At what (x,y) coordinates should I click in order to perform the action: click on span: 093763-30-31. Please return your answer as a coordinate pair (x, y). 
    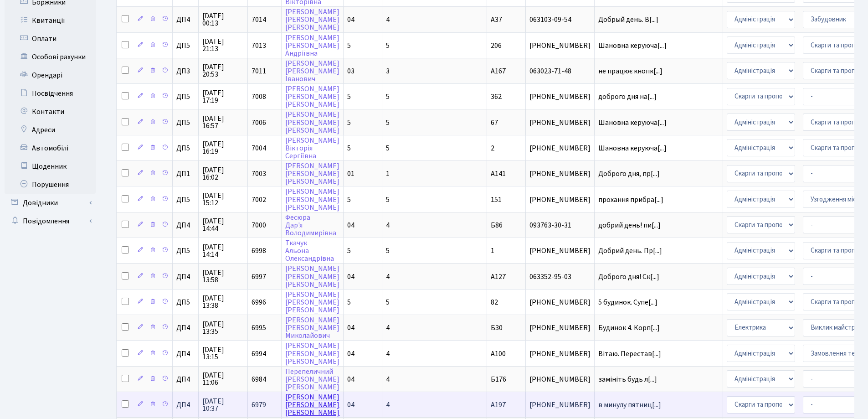
    Looking at the image, I should click on (560, 225).